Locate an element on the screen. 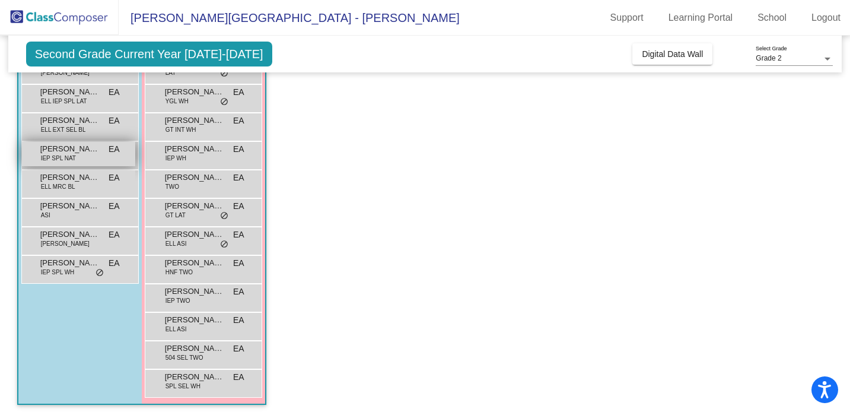 This screenshot has width=850, height=415. span: IEP TWO is located at coordinates (178, 300).